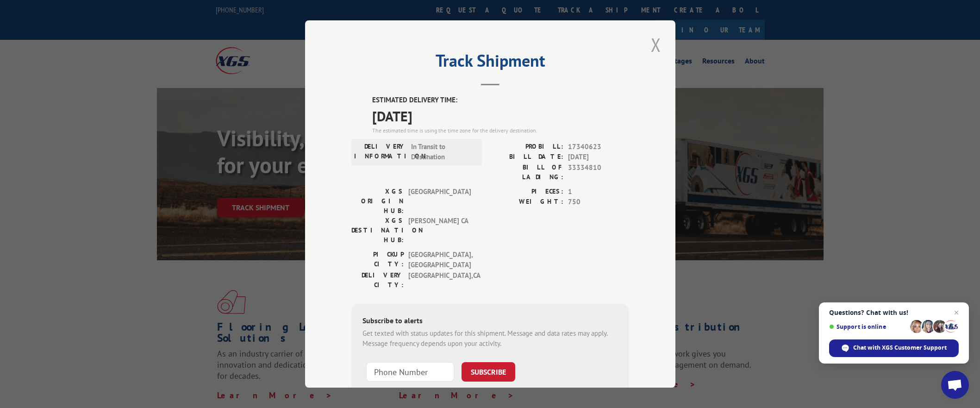 The width and height of the screenshot is (980, 408). I want to click on span: 1, so click(599, 192).